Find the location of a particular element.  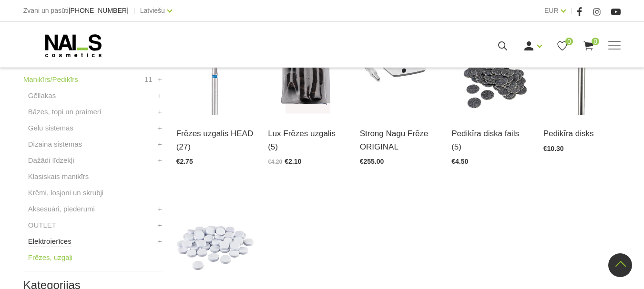

a: Latviešu is located at coordinates (153, 11).